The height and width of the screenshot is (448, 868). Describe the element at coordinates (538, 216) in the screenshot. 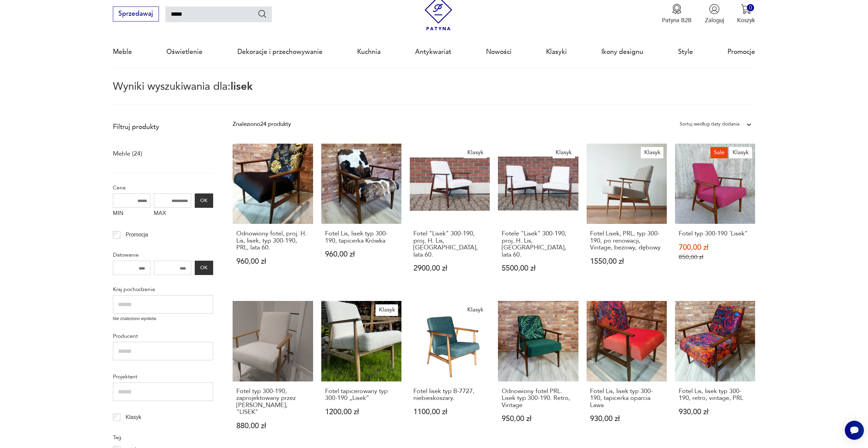

I see `a: KlasykFotele "Lisek" 300-190, proj. H. Lis, Polska, lata 60.Fotele "Lisek" 300-190, proj. H. Lis,...` at that location.